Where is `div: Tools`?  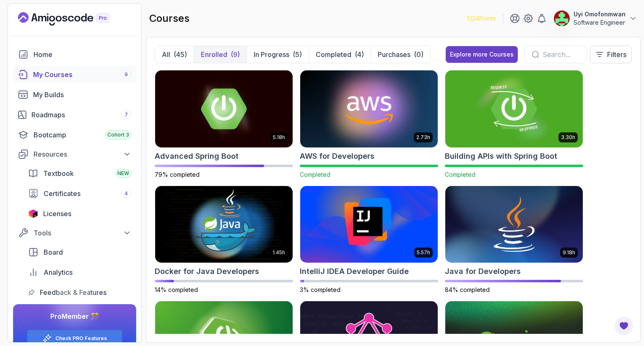
div: Tools is located at coordinates (82, 233).